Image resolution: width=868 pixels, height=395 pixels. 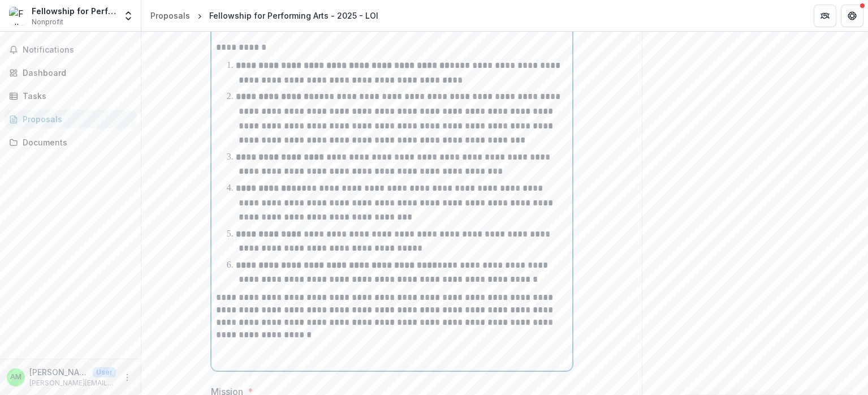 What do you see at coordinates (75, 73) in the screenshot?
I see `div: Dashboard` at bounding box center [75, 73].